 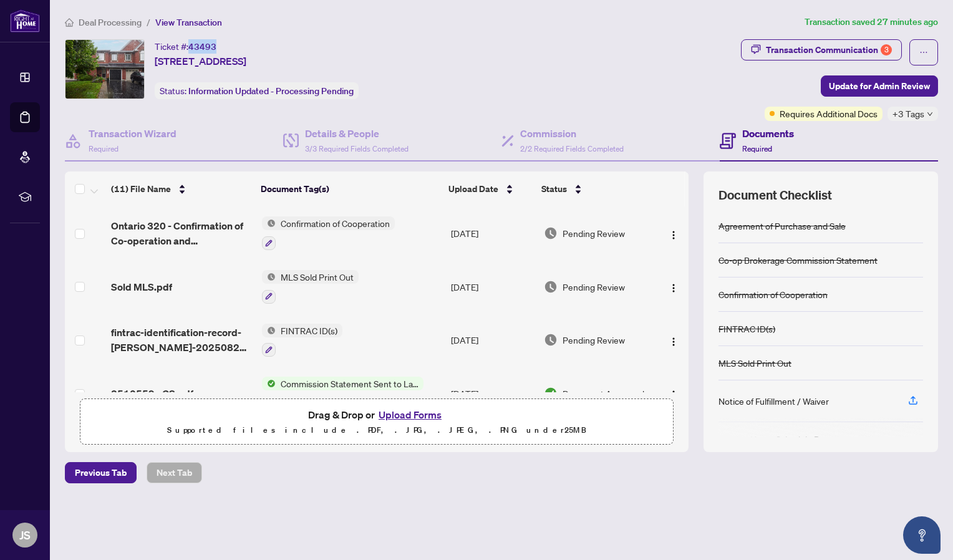 What do you see at coordinates (174, 473) in the screenshot?
I see `button: Next Tab` at bounding box center [174, 473].